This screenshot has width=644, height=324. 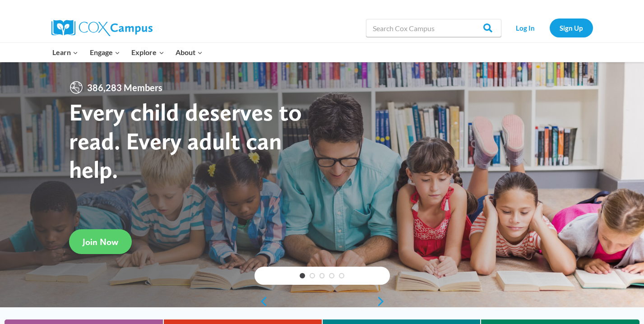 I want to click on a: 3, so click(x=322, y=275).